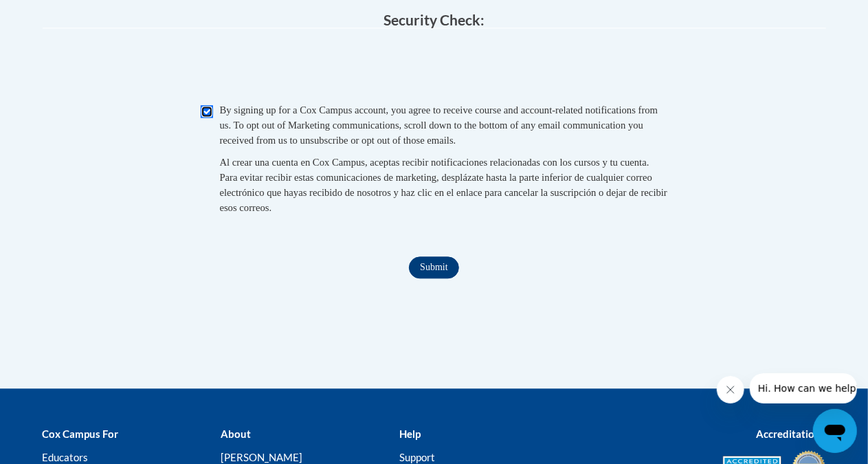 This screenshot has width=868, height=464. I want to click on a: Educators, so click(65, 457).